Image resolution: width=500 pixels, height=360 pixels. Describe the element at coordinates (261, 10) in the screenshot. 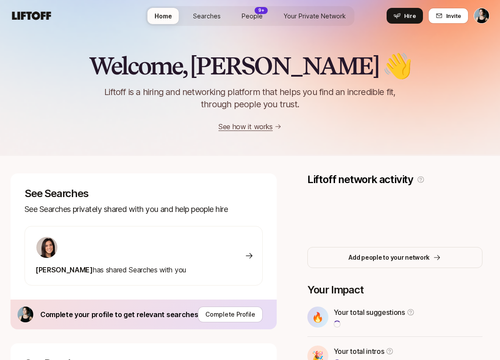

I see `p: 9+` at that location.